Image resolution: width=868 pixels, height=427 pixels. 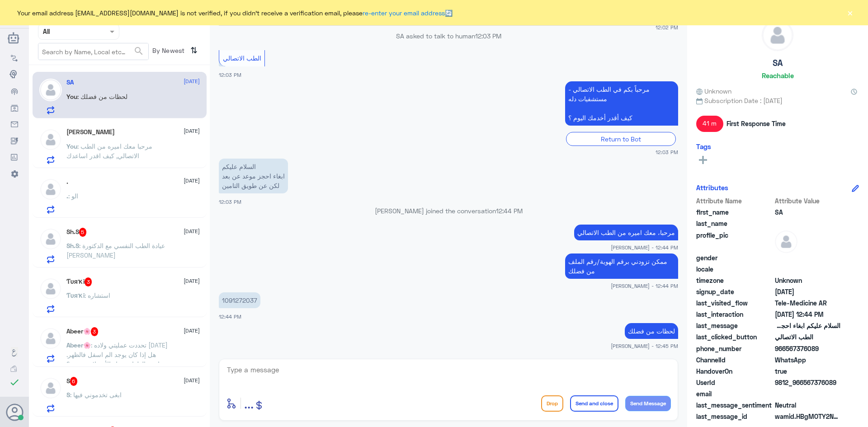 I want to click on span: last_interaction, so click(x=735, y=314).